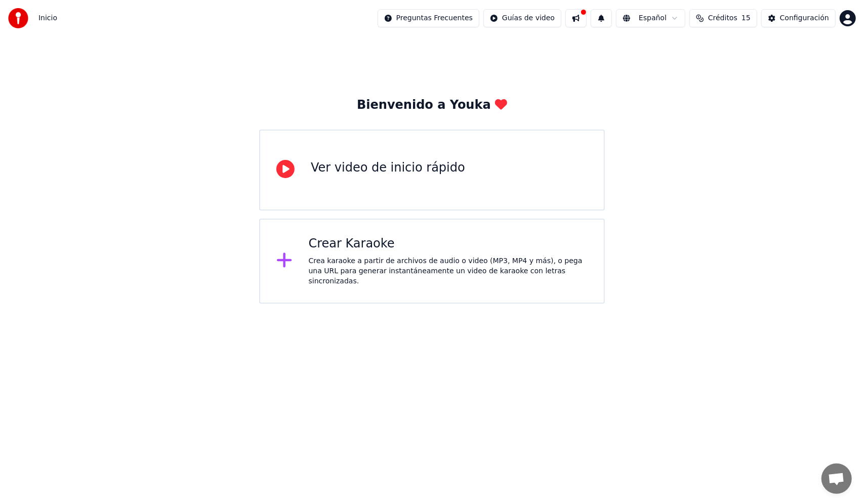 This screenshot has height=504, width=864. Describe the element at coordinates (432, 105) in the screenshot. I see `div: Bienvenido a Youka` at that location.